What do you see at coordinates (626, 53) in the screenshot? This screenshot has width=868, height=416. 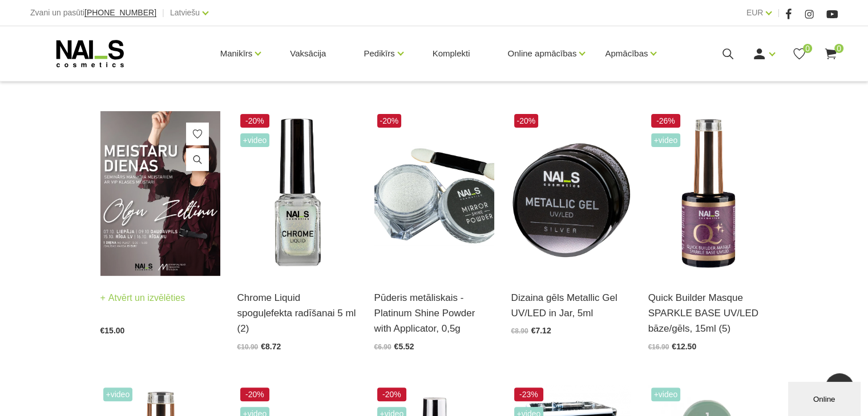 I see `a: Apmācības` at bounding box center [626, 53].